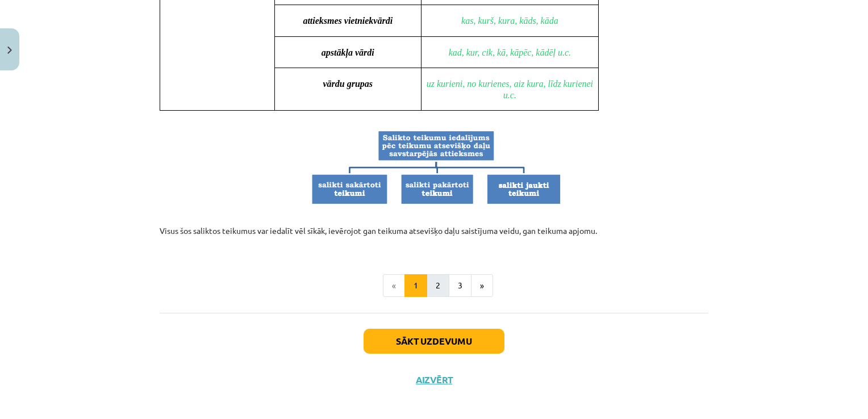 This screenshot has width=868, height=419. Describe the element at coordinates (510, 53) in the screenshot. I see `span: kad, kur, cik, kā, kāpēc, kādēļ u.c.` at that location.